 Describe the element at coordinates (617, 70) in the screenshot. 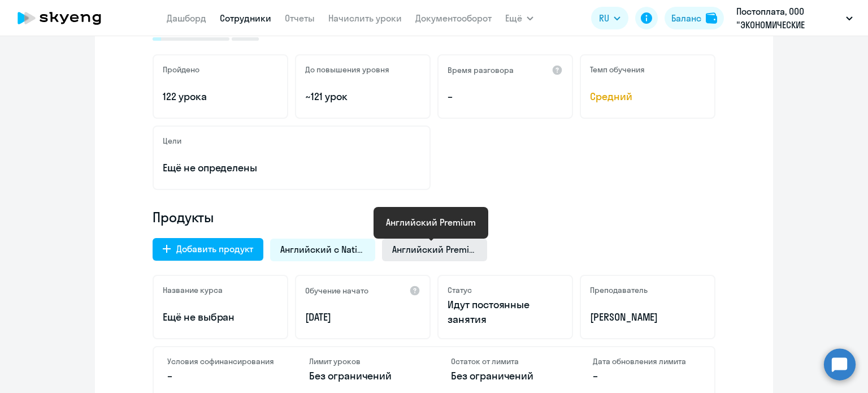

I see `h5: Темп обучения` at that location.